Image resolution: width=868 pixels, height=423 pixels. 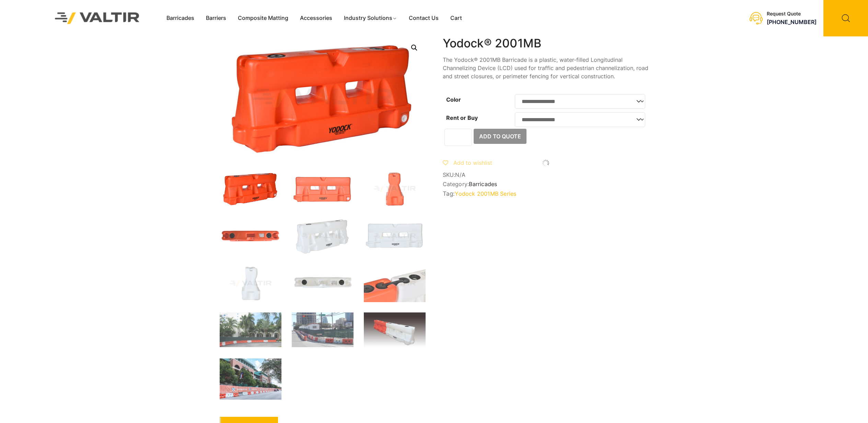 I want to click on a: Yodock 2001MB Series, so click(x=485, y=194).